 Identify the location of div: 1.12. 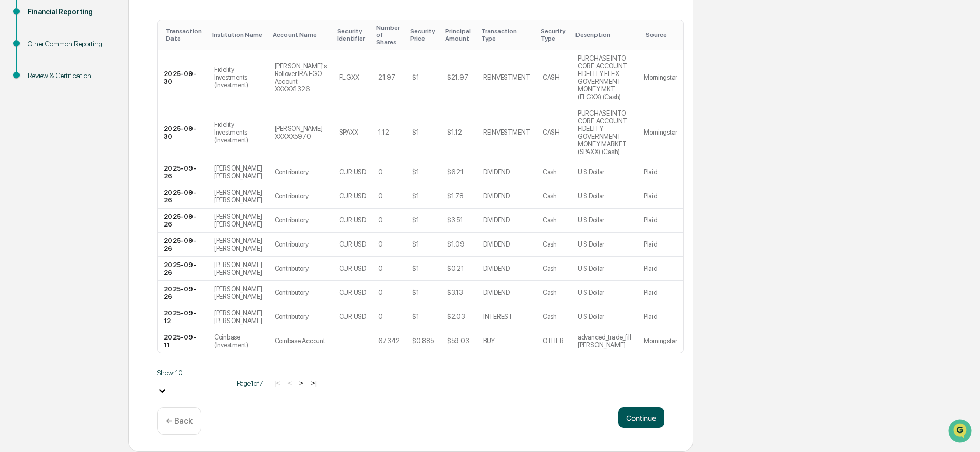
(383, 132).